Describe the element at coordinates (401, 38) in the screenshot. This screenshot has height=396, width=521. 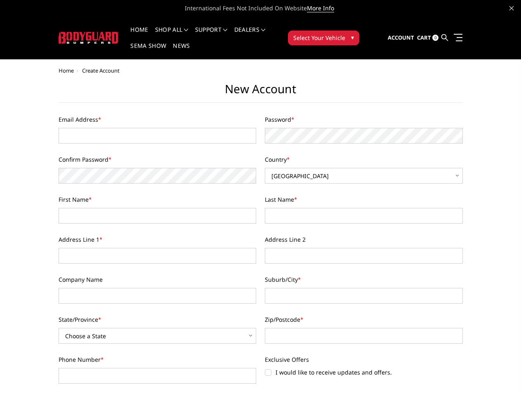
I see `span: Account` at that location.